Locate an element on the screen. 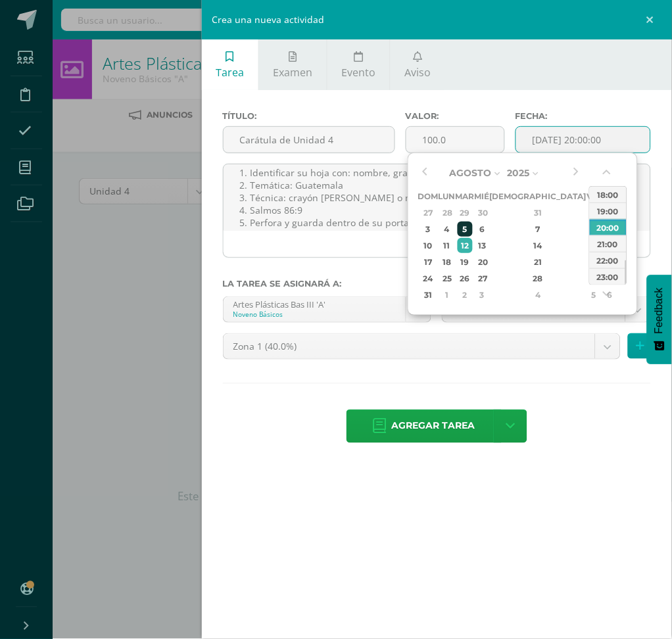 The height and width of the screenshot is (639, 672). div: 22:00 is located at coordinates (608, 260).